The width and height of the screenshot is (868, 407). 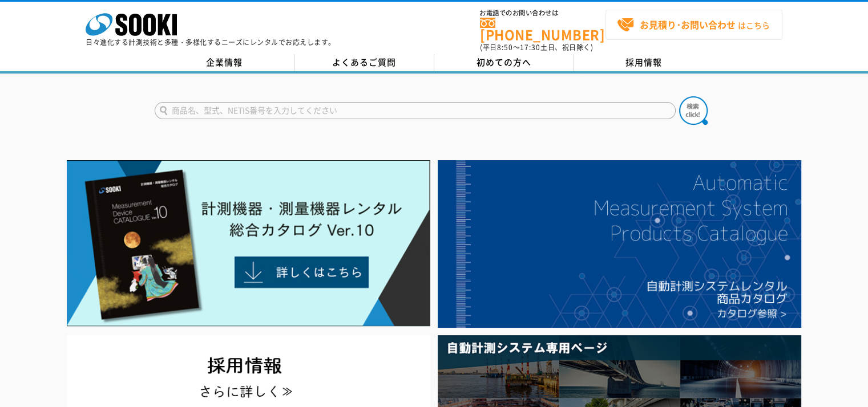 I want to click on a: 採用情報, so click(x=644, y=63).